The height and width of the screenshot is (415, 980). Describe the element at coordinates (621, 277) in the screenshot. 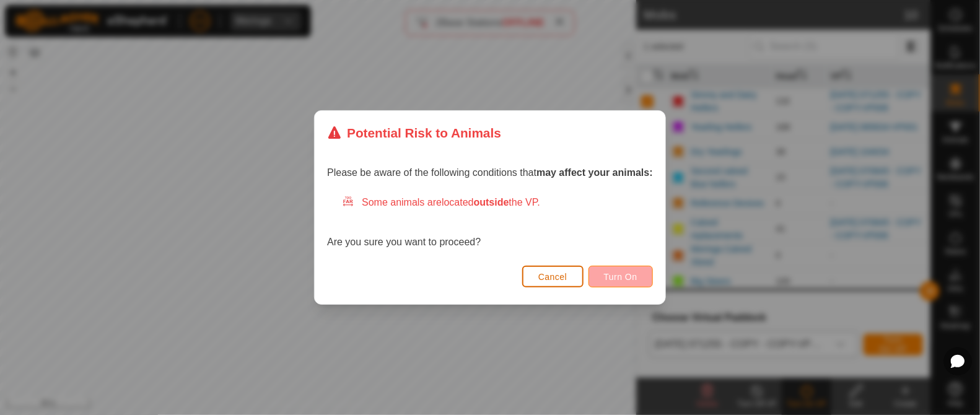

I see `span: Turn On` at that location.